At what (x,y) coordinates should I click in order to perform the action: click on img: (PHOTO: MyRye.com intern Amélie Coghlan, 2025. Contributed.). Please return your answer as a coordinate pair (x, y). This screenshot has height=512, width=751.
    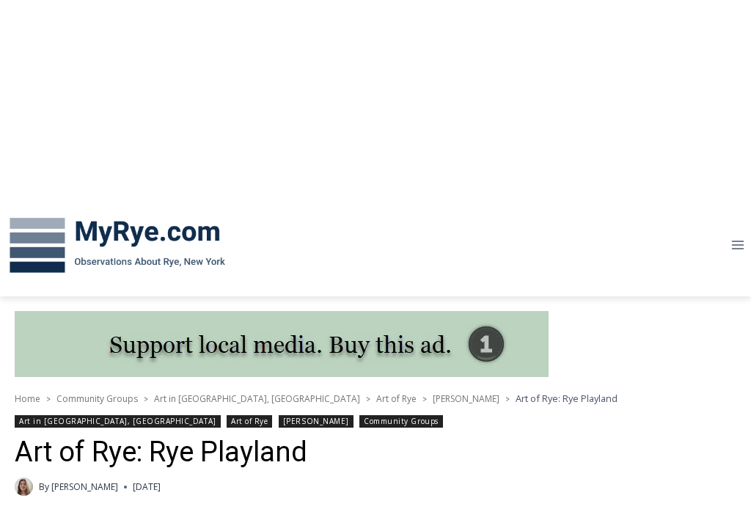
    Looking at the image, I should click on (23, 486).